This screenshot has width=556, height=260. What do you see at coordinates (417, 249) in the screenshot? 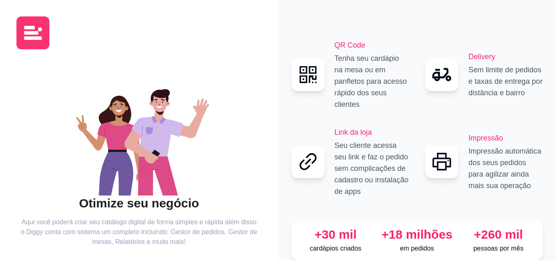
I see `p: em pedidos` at bounding box center [417, 249].